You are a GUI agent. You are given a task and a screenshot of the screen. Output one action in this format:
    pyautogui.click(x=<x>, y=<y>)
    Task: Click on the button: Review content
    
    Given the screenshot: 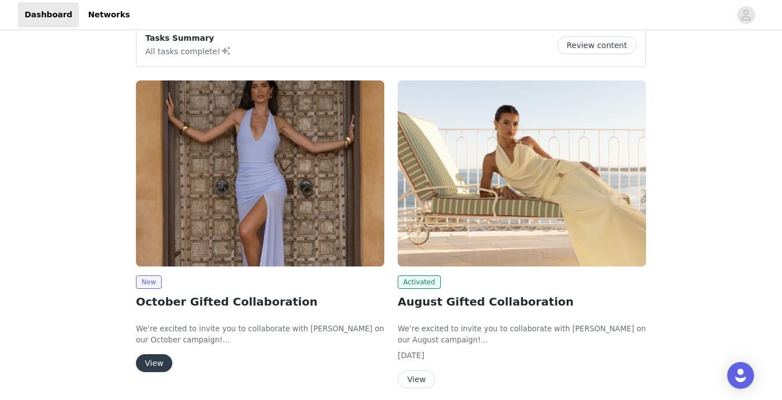 What is the action you would take?
    pyautogui.click(x=597, y=45)
    